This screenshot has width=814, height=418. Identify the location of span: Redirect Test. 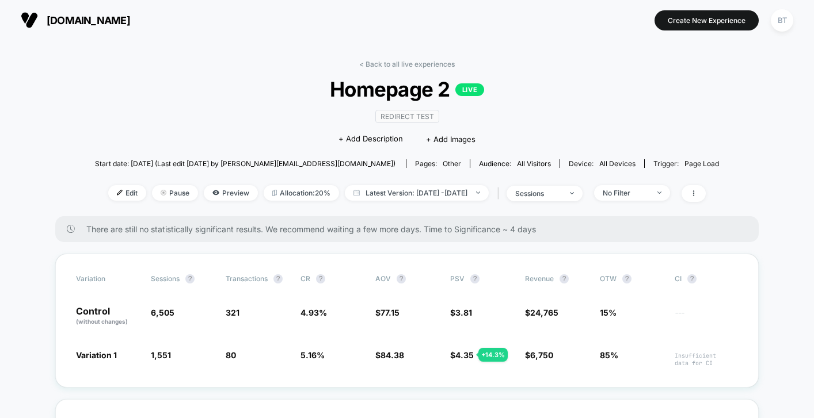
(407, 116).